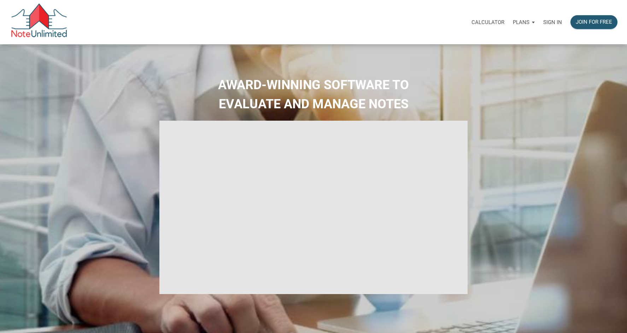 The height and width of the screenshot is (333, 627). Describe the element at coordinates (594, 22) in the screenshot. I see `a: Join for free` at that location.